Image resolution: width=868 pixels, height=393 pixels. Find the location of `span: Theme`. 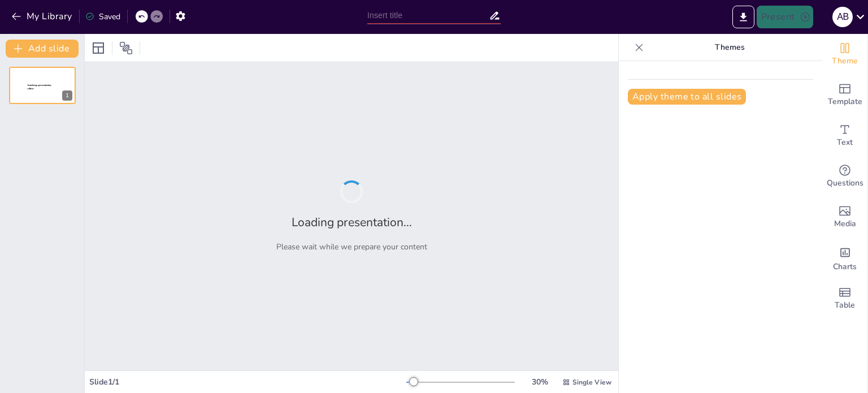

span: Theme is located at coordinates (844, 61).